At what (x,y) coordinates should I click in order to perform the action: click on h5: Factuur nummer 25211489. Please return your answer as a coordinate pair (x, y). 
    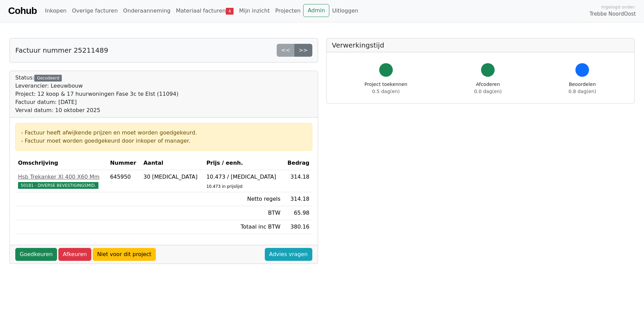
    Looking at the image, I should click on (62, 50).